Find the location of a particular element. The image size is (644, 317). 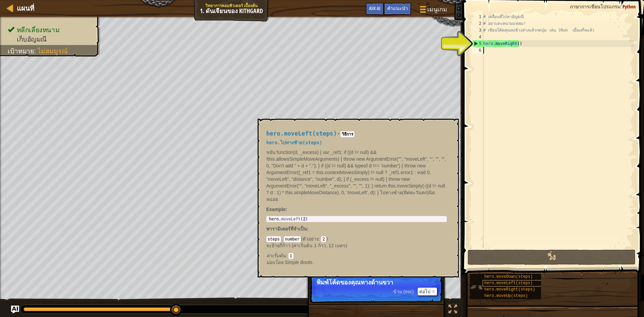

img: portrait.png is located at coordinates (476, 287).